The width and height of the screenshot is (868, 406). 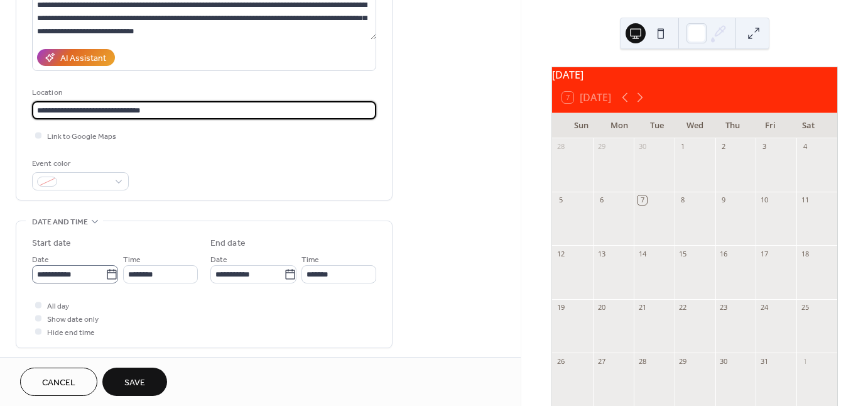 I want to click on div: 15, so click(x=683, y=253).